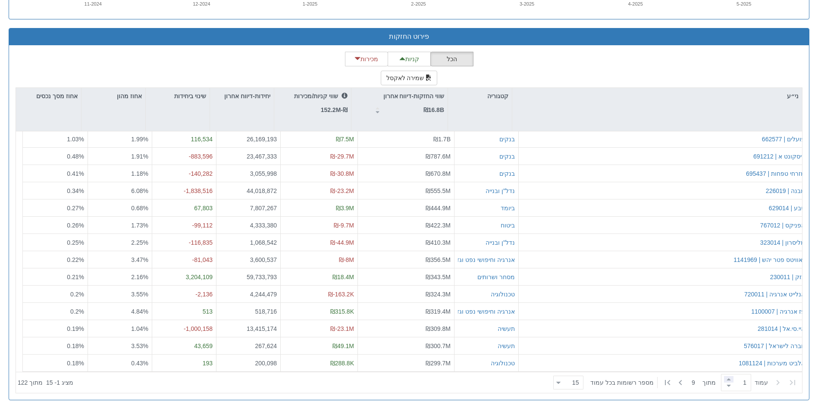  What do you see at coordinates (120, 277) in the screenshot?
I see `div: 2.16 %` at bounding box center [120, 277].